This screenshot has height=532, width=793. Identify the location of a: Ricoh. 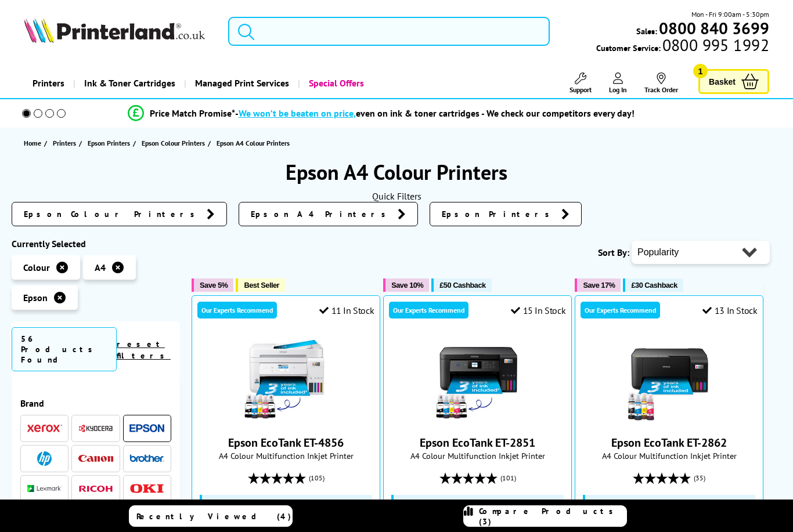
(96, 489).